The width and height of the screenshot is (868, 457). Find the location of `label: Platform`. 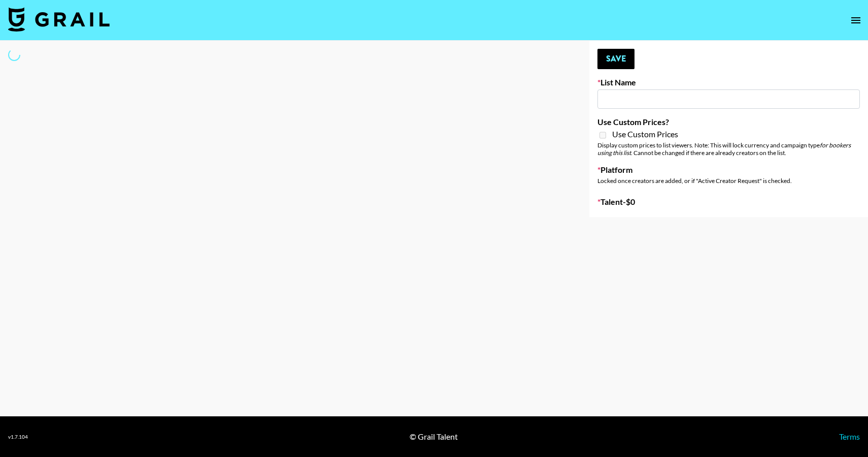

label: Platform is located at coordinates (729, 170).